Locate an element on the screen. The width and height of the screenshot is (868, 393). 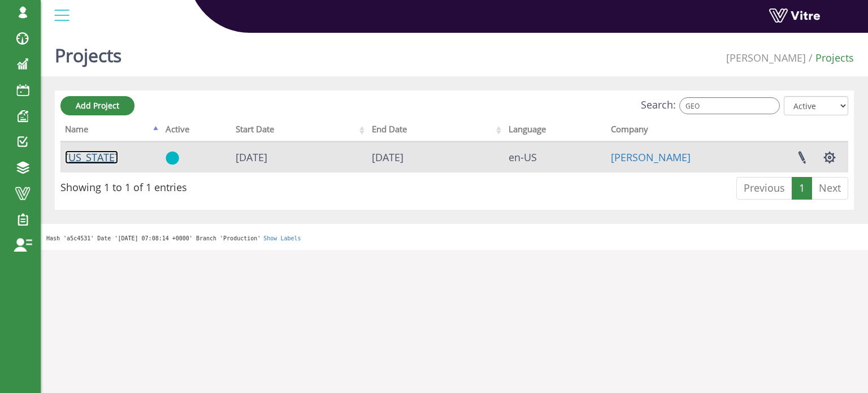
input: Search: is located at coordinates (730, 105).